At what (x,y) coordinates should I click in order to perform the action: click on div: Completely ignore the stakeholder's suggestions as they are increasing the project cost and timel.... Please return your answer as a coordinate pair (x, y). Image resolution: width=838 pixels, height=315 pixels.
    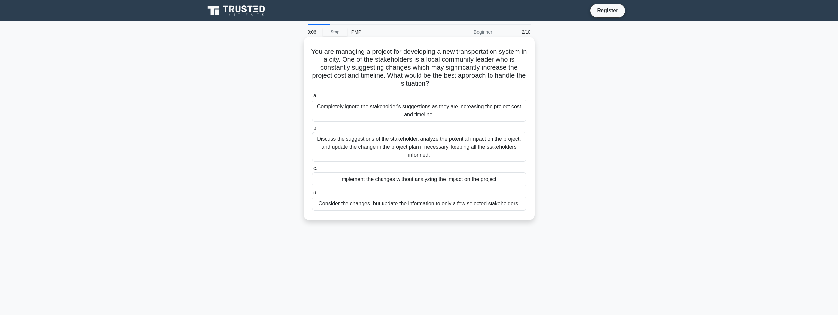
    Looking at the image, I should click on (419, 111).